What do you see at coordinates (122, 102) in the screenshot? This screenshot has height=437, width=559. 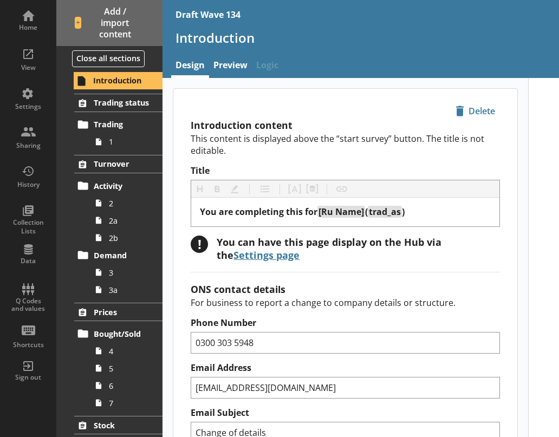 I see `span: Trading status` at bounding box center [122, 102].